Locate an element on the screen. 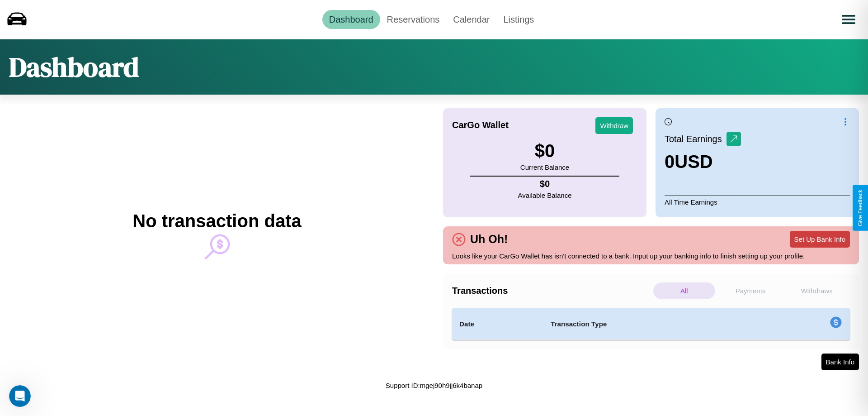 This screenshot has height=416, width=868. p: Current Balance is located at coordinates (545, 167).